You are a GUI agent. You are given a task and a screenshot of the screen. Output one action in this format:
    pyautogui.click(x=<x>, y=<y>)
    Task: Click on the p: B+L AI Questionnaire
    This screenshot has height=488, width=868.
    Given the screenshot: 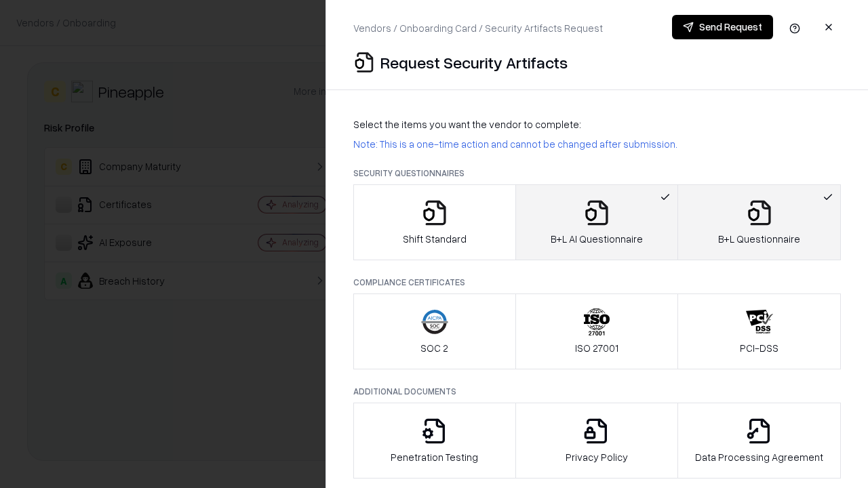 What is the action you would take?
    pyautogui.click(x=597, y=239)
    